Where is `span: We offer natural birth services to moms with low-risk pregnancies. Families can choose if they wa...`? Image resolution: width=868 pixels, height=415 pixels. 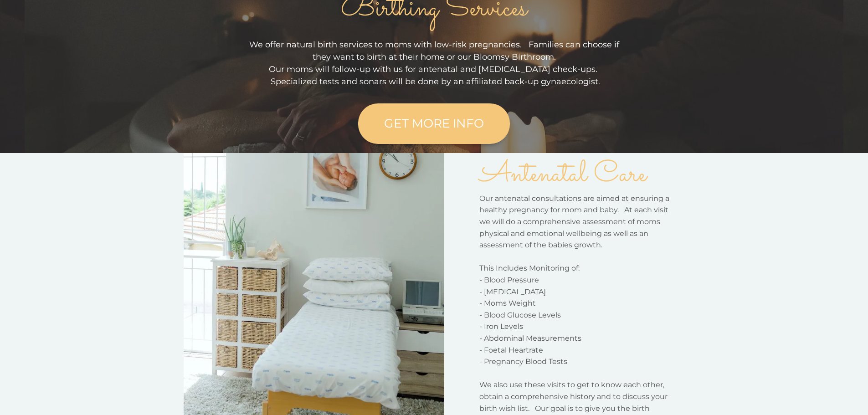
span: We offer natural birth services to moms with low-risk pregnancies. Families can choose if they wa... is located at coordinates (434, 51).